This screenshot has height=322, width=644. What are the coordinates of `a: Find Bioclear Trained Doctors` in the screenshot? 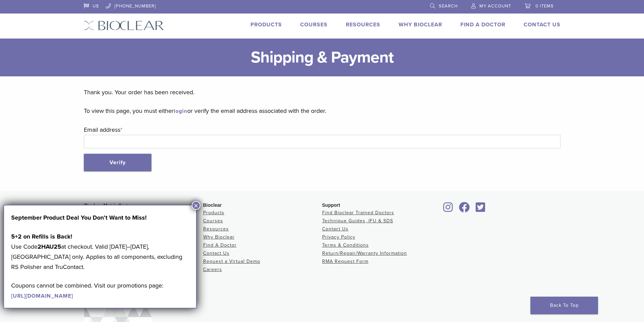 It's located at (359, 212).